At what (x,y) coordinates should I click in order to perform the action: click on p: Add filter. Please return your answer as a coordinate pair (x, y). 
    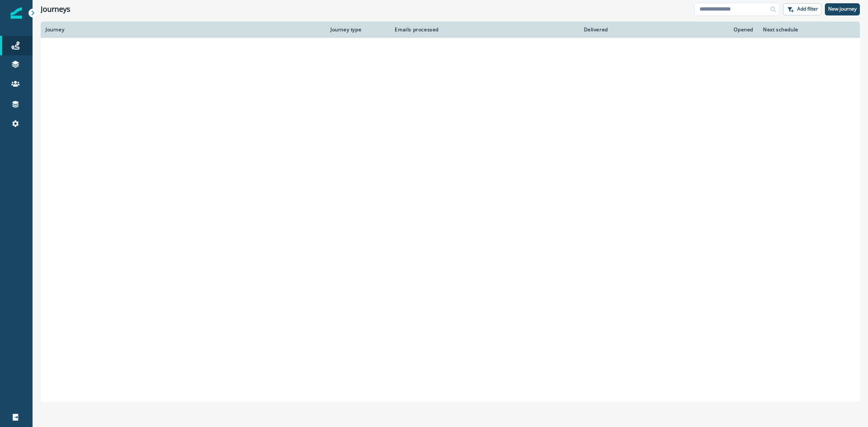
    Looking at the image, I should click on (807, 9).